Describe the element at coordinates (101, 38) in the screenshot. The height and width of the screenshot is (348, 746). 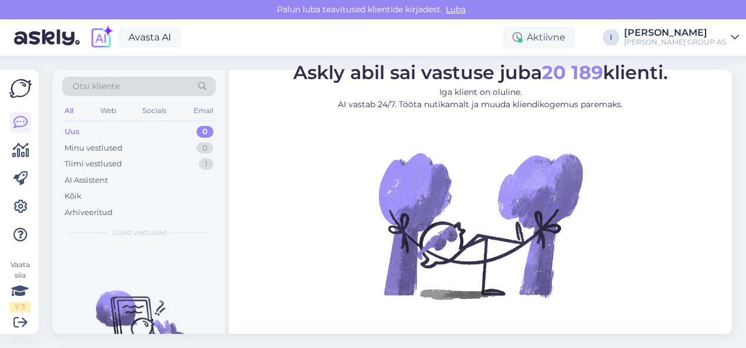
I see `img: explore-ai` at that location.